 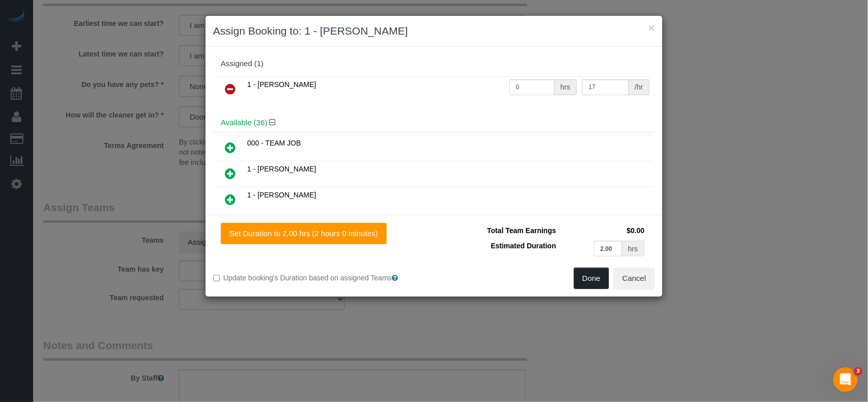 I want to click on h4: Available (36), so click(x=434, y=123).